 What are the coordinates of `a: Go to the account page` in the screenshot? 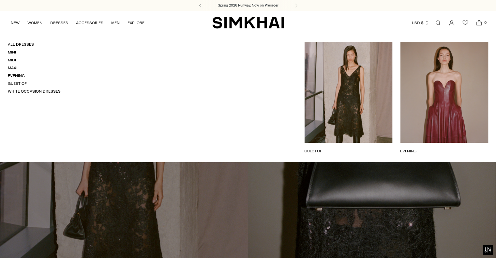 It's located at (452, 23).